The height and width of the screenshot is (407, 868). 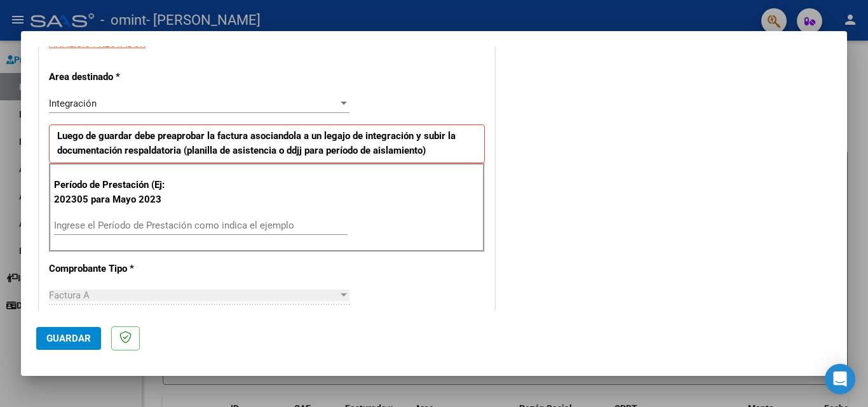 What do you see at coordinates (69, 339) in the screenshot?
I see `span: Guardar` at bounding box center [69, 339].